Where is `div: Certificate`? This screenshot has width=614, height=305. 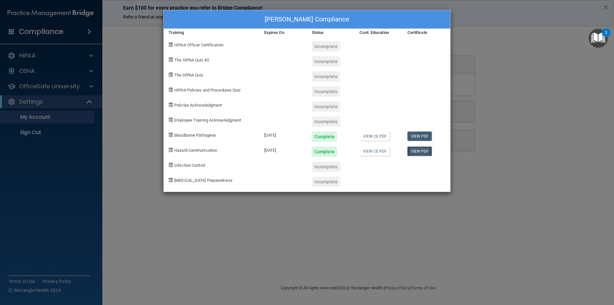 div: Certificate is located at coordinates (426, 33).